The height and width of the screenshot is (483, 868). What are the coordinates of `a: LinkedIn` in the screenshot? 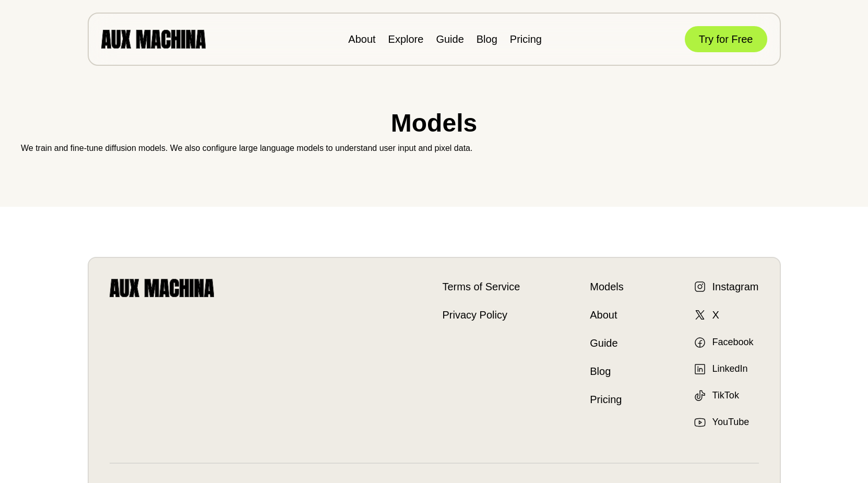 It's located at (721, 368).